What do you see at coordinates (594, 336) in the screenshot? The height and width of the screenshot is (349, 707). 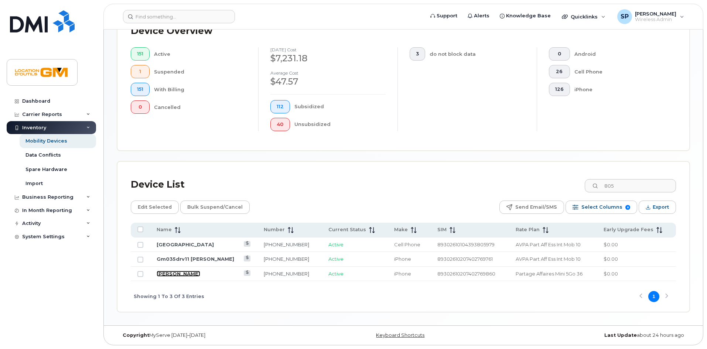 I see `div: about 24 hours ago` at bounding box center [594, 336].